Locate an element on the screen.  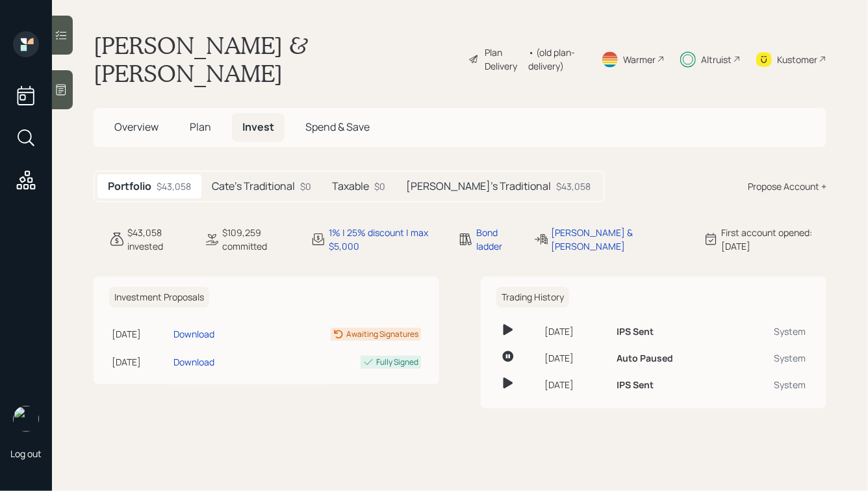
h6: Trading History is located at coordinates (533, 297).